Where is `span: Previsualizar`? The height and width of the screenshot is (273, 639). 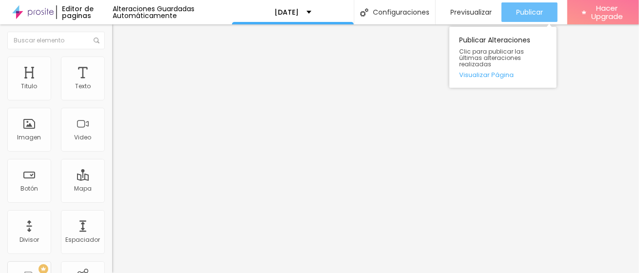 span: Previsualizar is located at coordinates (471, 12).